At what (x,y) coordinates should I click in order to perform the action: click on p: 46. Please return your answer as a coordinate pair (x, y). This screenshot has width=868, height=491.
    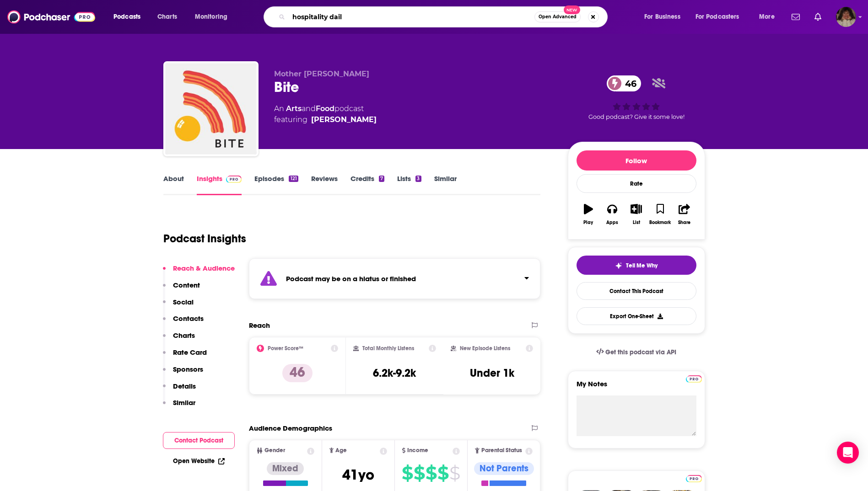
    Looking at the image, I should click on (297, 373).